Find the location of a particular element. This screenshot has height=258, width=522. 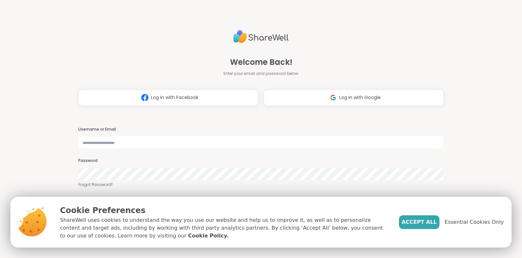

button: Log in with Facebook is located at coordinates (168, 98).